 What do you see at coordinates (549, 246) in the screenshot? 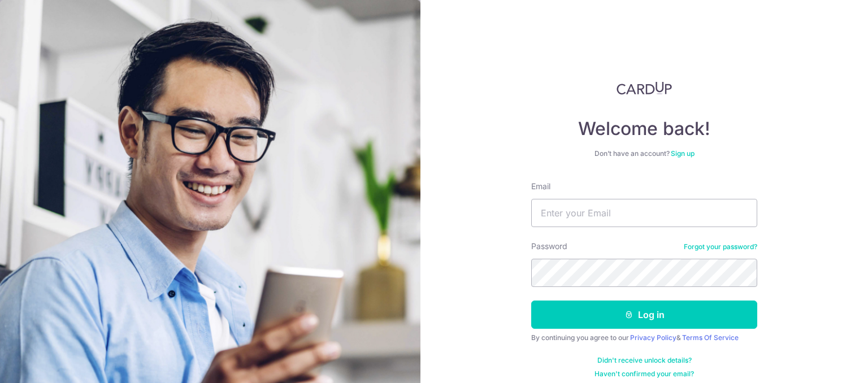
I see `label: Password` at bounding box center [549, 246].